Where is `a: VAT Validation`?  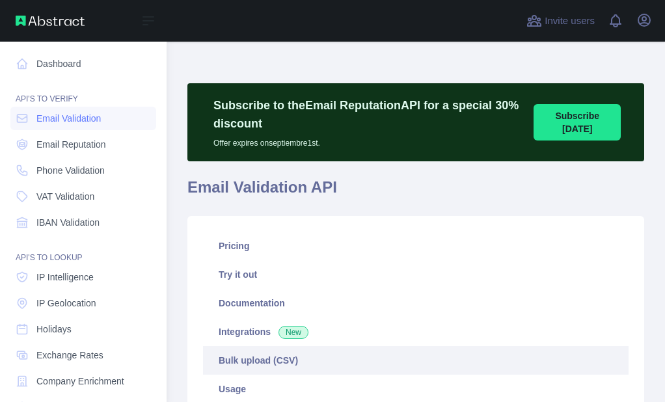 a: VAT Validation is located at coordinates (83, 197).